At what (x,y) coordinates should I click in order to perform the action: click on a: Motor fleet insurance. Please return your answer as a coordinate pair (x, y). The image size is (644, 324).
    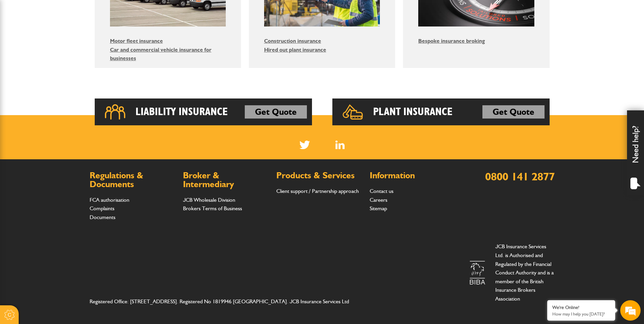
    Looking at the image, I should click on (137, 41).